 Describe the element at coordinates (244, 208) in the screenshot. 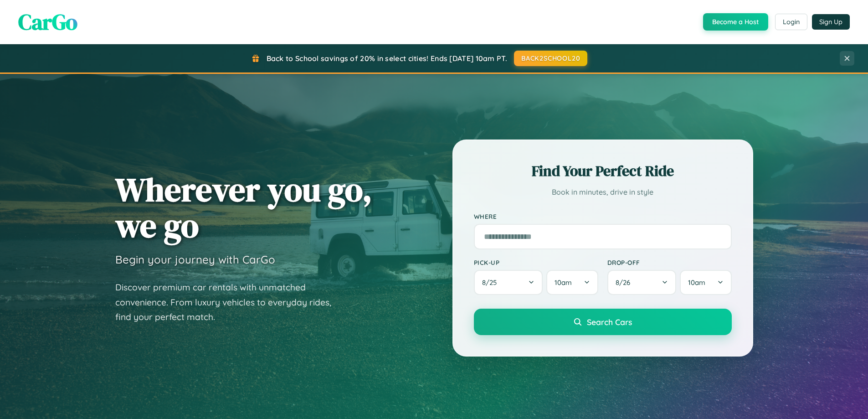

I see `h1: Wherever you go, we go` at that location.